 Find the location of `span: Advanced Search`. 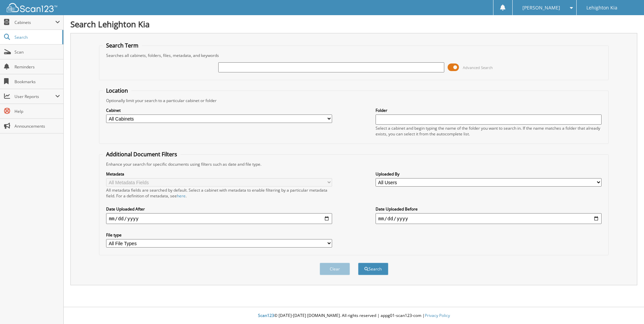

span: Advanced Search is located at coordinates (478, 67).